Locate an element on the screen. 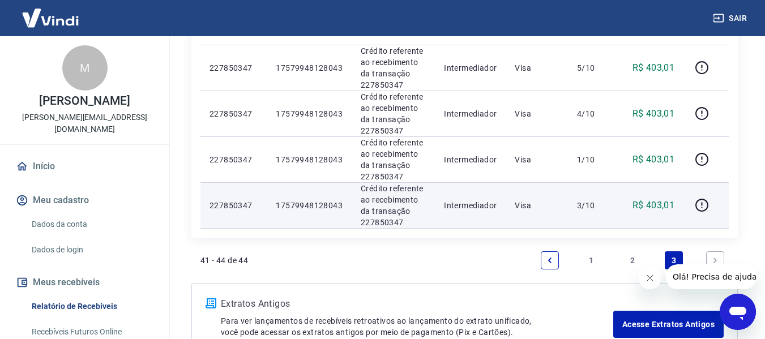 The height and width of the screenshot is (339, 765). span: Olá! Precisa de ajuda? is located at coordinates (51, 12).